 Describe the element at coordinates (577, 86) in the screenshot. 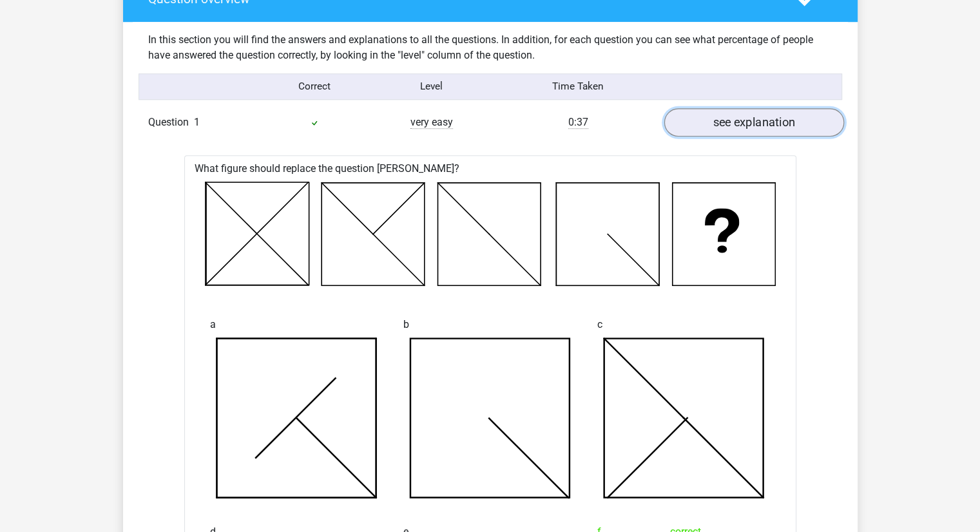

I see `div: Time Taken` at that location.